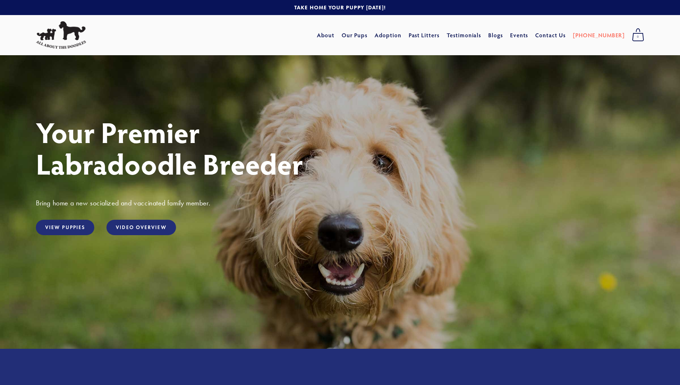 This screenshot has width=680, height=385. What do you see at coordinates (354, 35) in the screenshot?
I see `a: Our Pups` at bounding box center [354, 35].